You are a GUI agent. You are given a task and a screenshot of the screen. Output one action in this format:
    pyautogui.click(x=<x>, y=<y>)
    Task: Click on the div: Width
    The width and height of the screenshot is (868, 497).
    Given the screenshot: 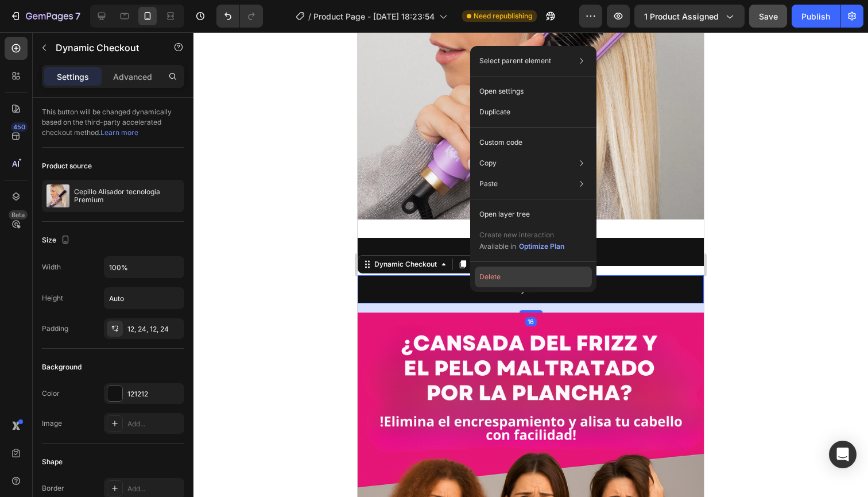 What is the action you would take?
    pyautogui.click(x=51, y=267)
    